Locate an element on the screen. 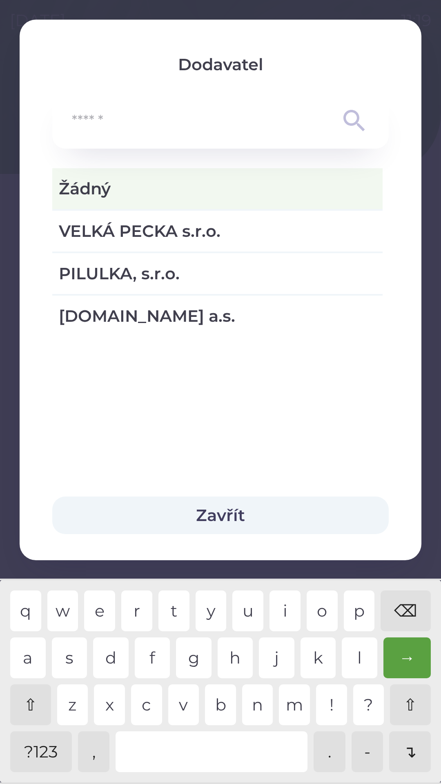  span: PILULKA, s.r.o. is located at coordinates (217, 274).